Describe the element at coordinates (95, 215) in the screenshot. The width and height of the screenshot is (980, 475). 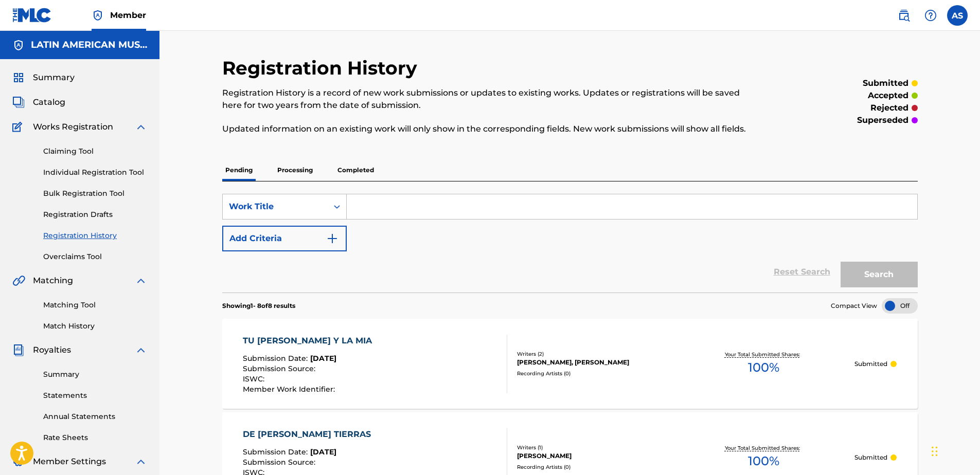
I see `a: Registration Drafts` at that location.